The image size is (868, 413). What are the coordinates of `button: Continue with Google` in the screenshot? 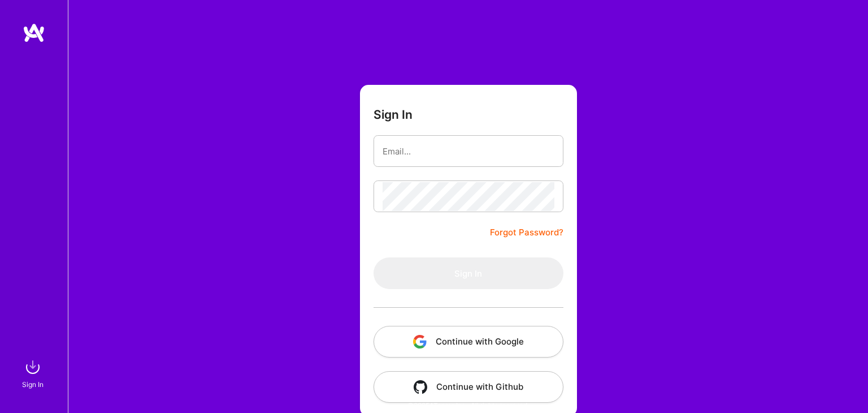 It's located at (468, 342).